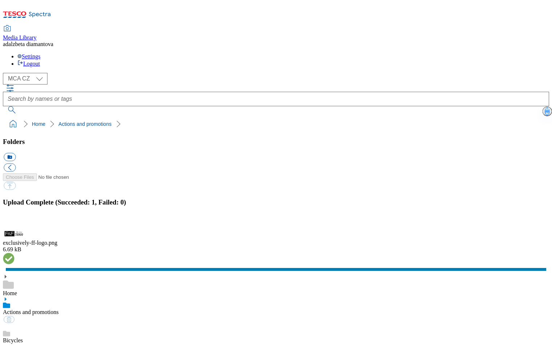 Image resolution: width=552 pixels, height=351 pixels. I want to click on span: Media Library, so click(20, 37).